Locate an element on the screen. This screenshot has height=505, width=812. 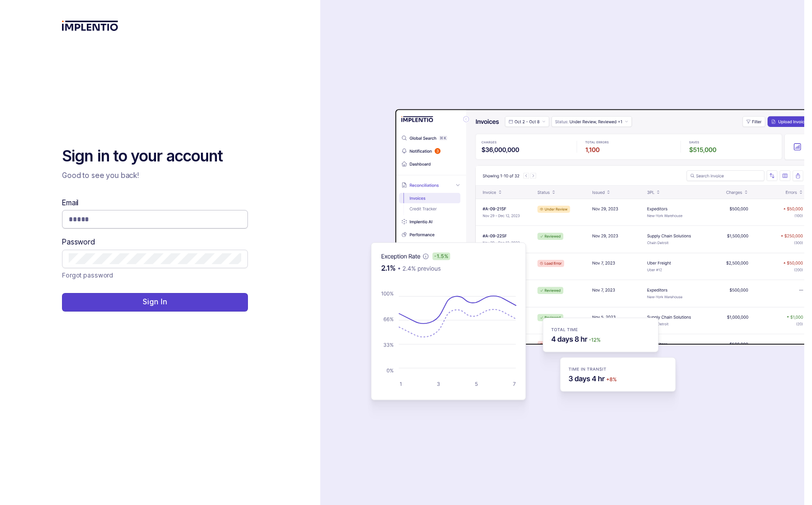
a: Link Forgot password is located at coordinates (87, 275).